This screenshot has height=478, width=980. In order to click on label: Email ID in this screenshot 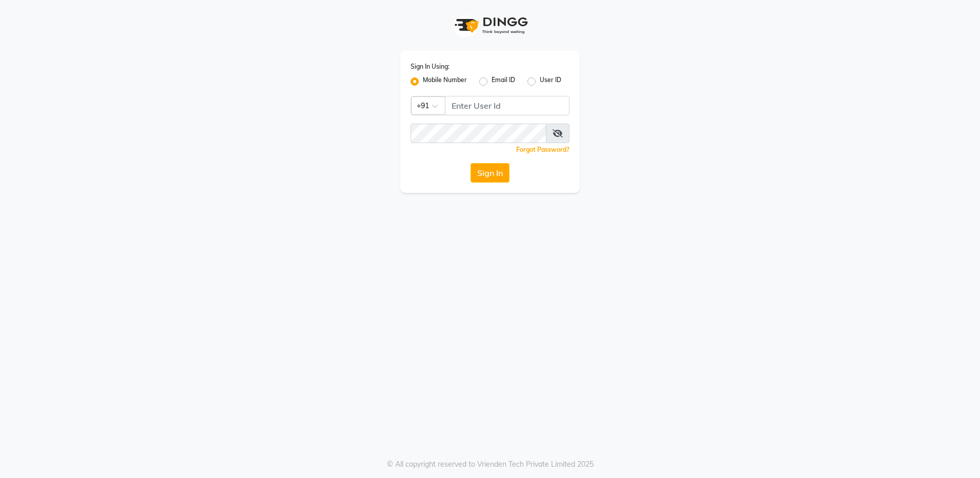, I will do `click(504, 82)`.